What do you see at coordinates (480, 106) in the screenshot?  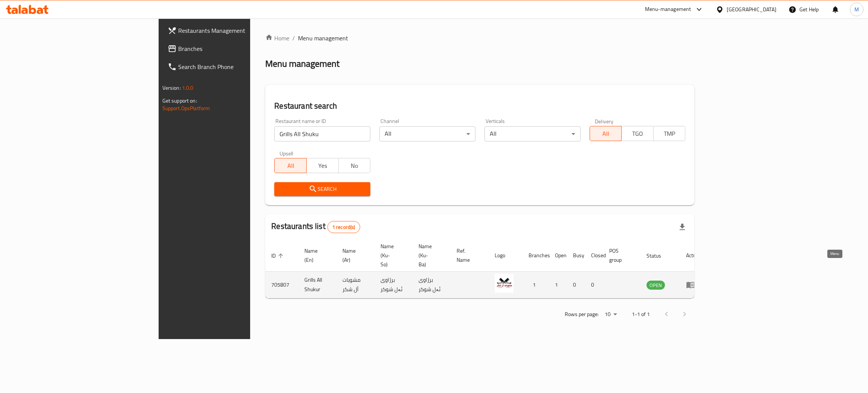 I see `h2: Restaurant search` at bounding box center [480, 106].